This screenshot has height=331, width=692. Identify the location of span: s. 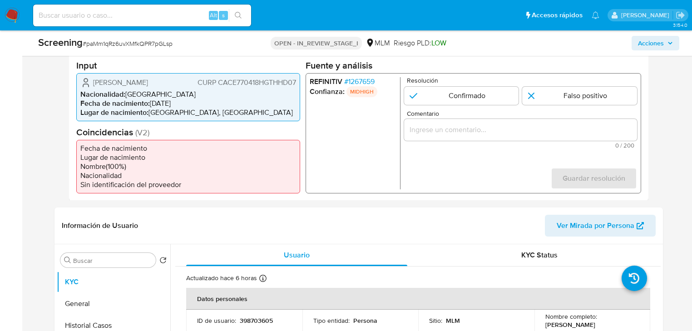
(223, 15).